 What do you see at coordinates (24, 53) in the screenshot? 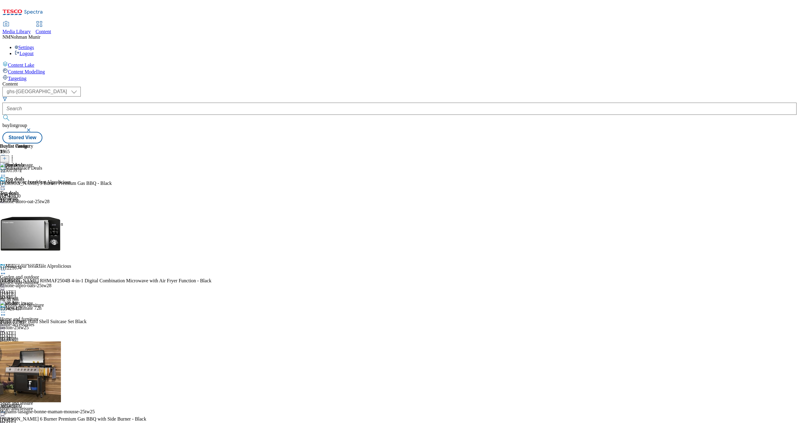
I see `a: Logout` at bounding box center [24, 53].